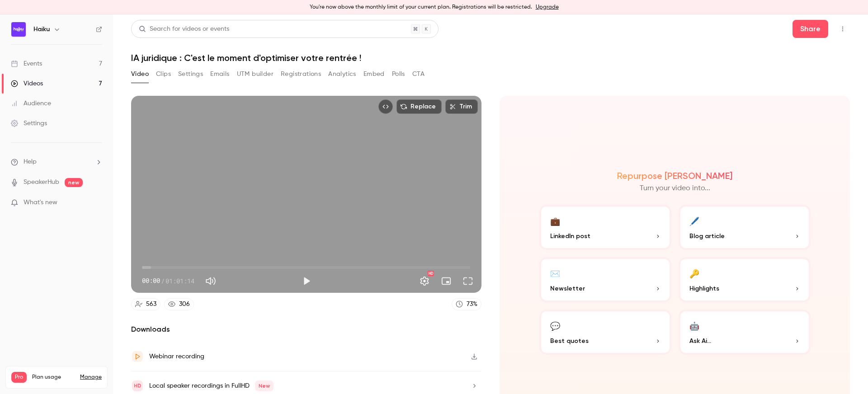 The width and height of the screenshot is (868, 394). Describe the element at coordinates (301, 74) in the screenshot. I see `button: Registrations` at that location.